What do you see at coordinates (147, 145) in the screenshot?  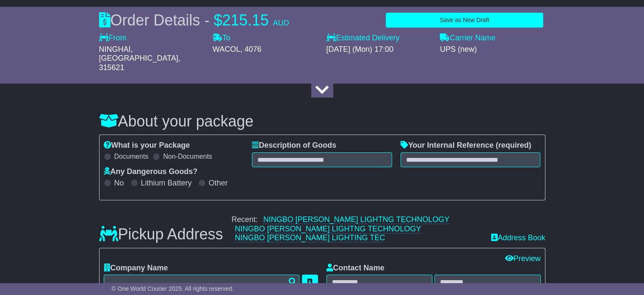 I see `label: What is your Package` at bounding box center [147, 145].